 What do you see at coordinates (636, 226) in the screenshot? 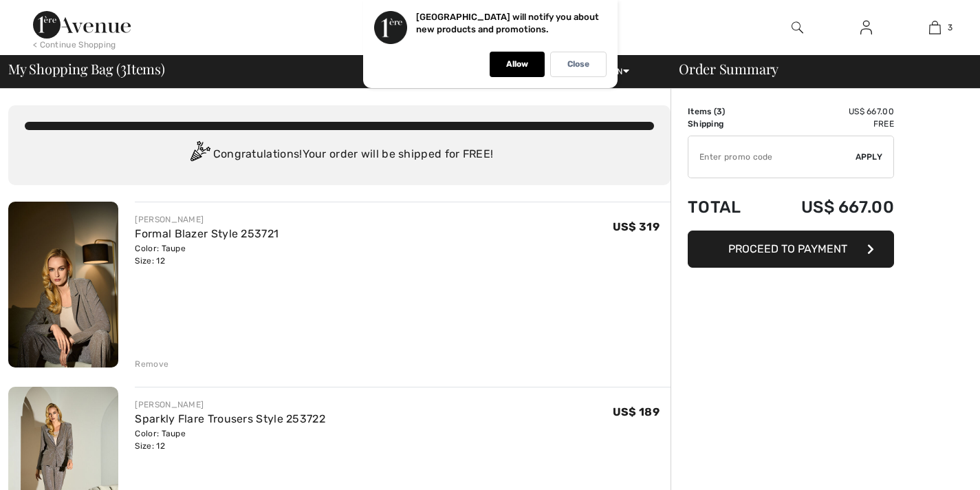
I see `span: US$ 319` at bounding box center [636, 226].